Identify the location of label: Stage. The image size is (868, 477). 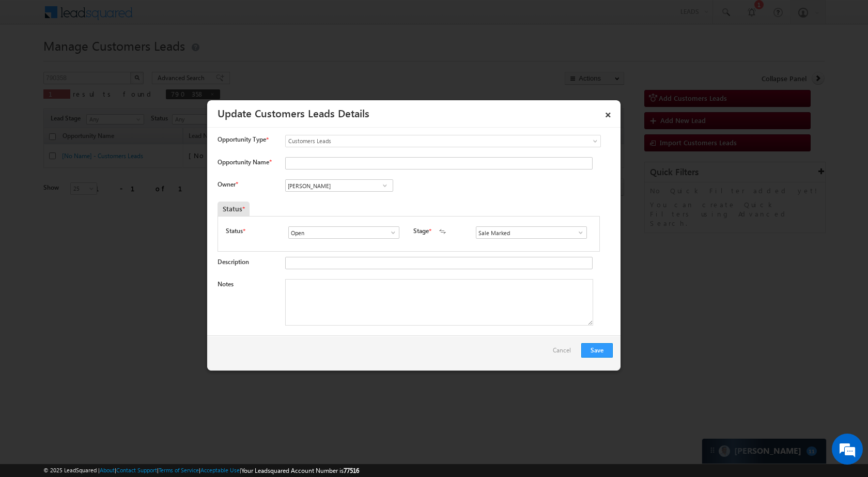
(421, 231).